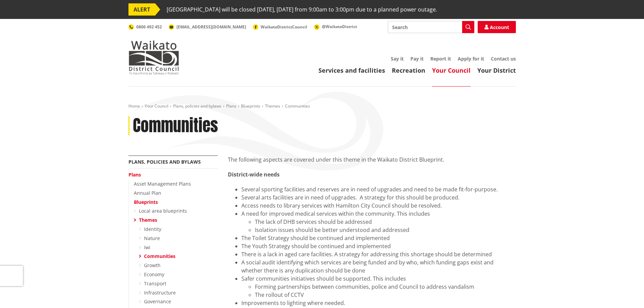  I want to click on span: 0800 492 452, so click(149, 26).